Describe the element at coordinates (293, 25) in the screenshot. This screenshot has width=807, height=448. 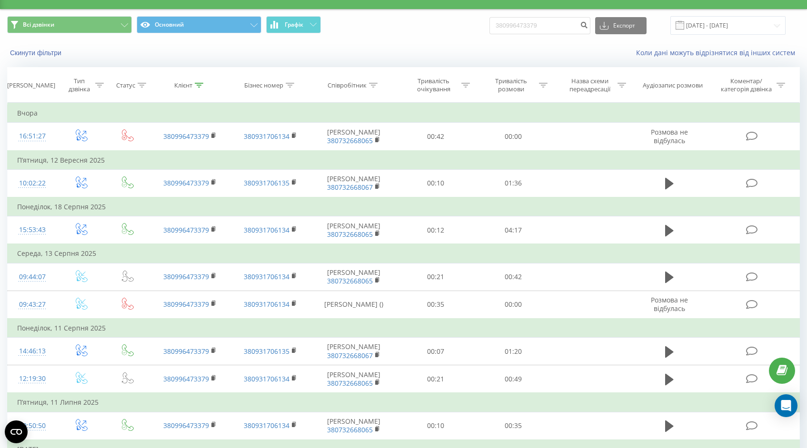
I see `button: Графік` at that location.